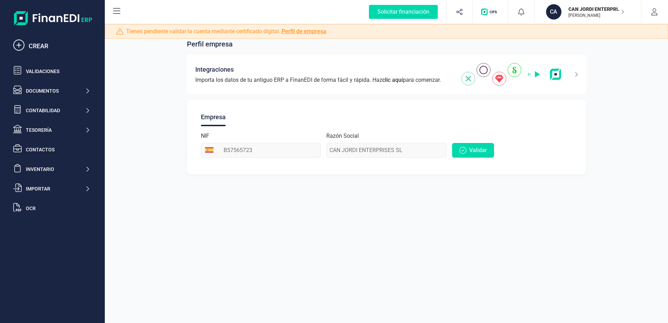 This screenshot has height=323, width=668. Describe the element at coordinates (55, 169) in the screenshot. I see `div: Inventario` at that location.